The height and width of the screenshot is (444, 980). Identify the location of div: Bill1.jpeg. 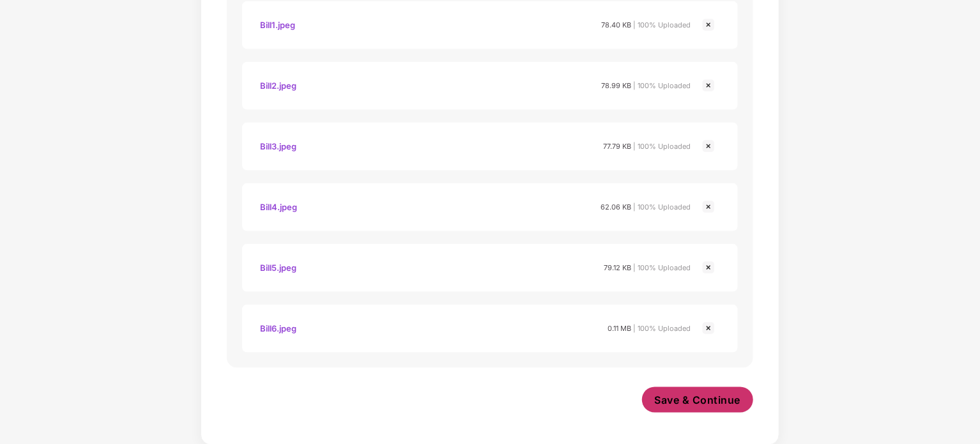
(277, 25).